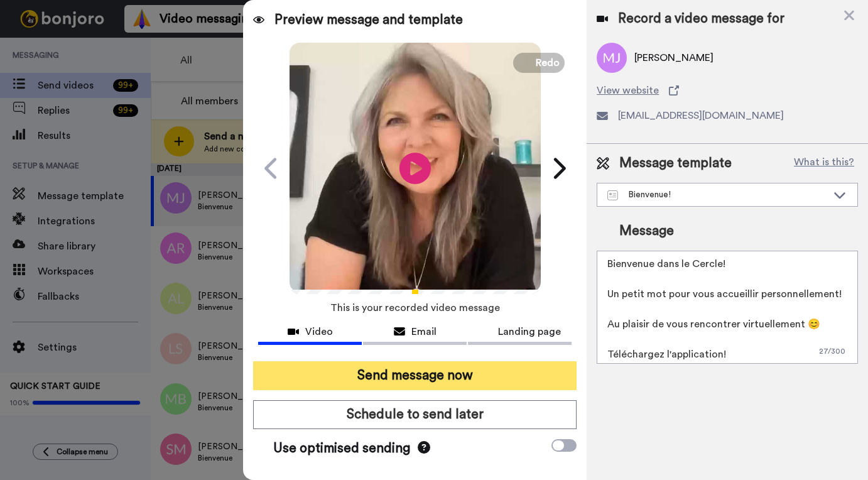 The height and width of the screenshot is (480, 868). What do you see at coordinates (529, 332) in the screenshot?
I see `span: Landing page` at bounding box center [529, 332].